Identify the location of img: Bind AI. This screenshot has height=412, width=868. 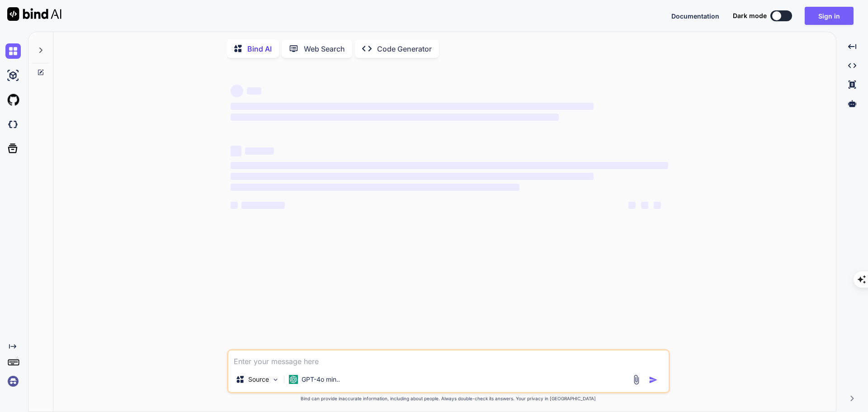
(35, 14).